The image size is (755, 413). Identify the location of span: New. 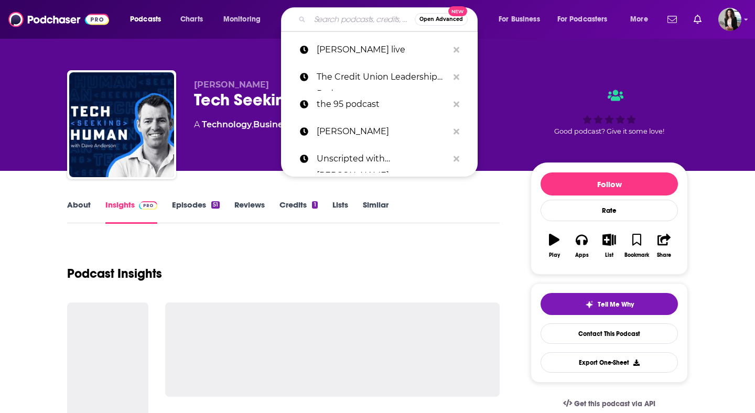
(458, 11).